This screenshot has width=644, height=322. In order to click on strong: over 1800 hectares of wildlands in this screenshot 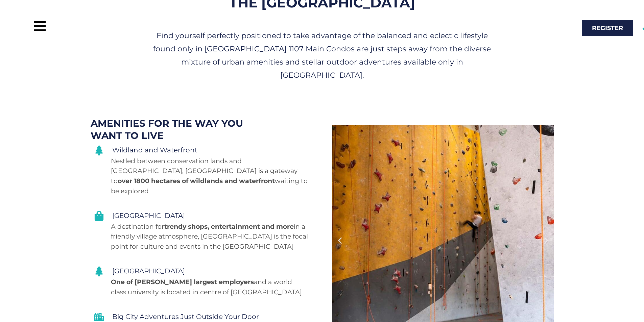, I will do `click(170, 181)`.